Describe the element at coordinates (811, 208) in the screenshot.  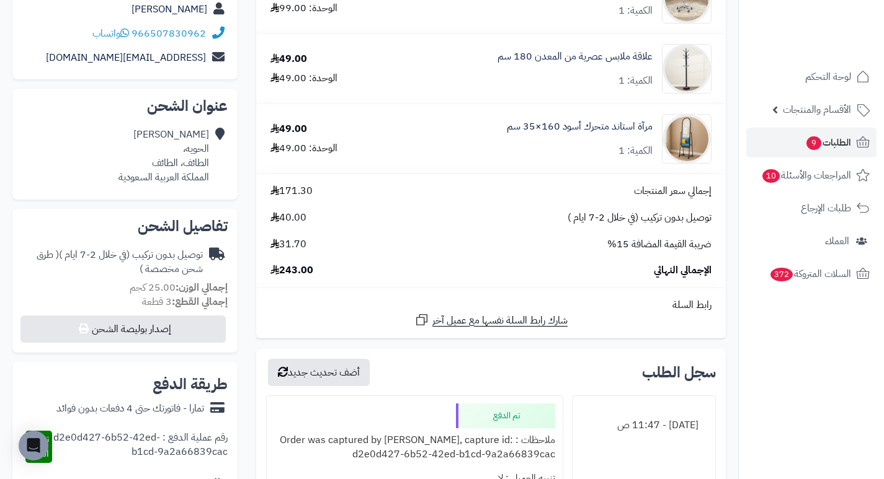
I see `a: طلبات الإرجاع` at that location.